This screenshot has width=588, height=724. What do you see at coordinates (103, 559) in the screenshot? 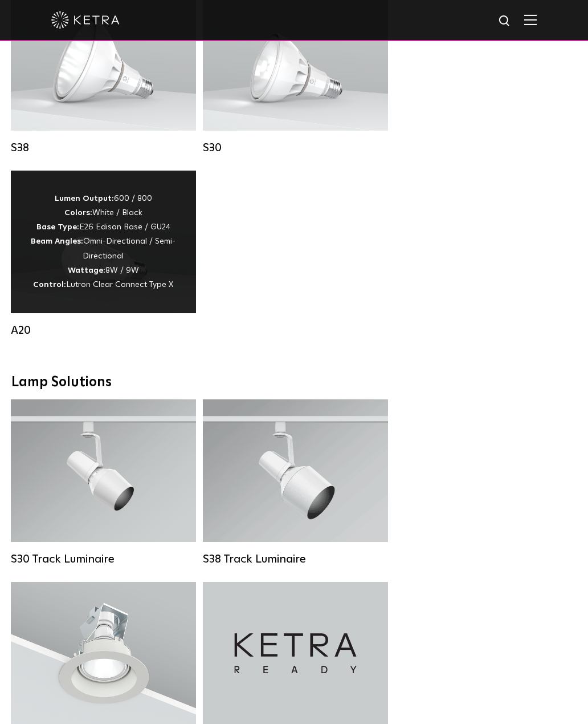
I see `div: S30 Track Luminaire` at bounding box center [103, 559].